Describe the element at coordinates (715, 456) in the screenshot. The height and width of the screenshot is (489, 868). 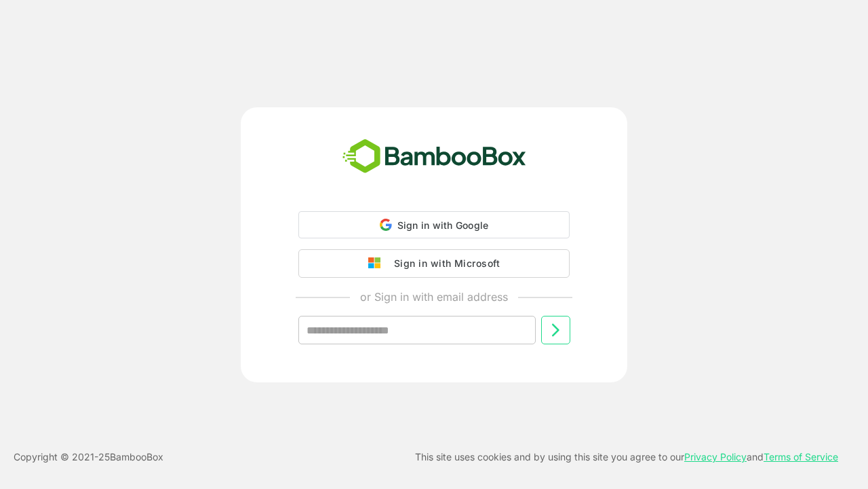
I see `a: Privacy Policy` at that location.